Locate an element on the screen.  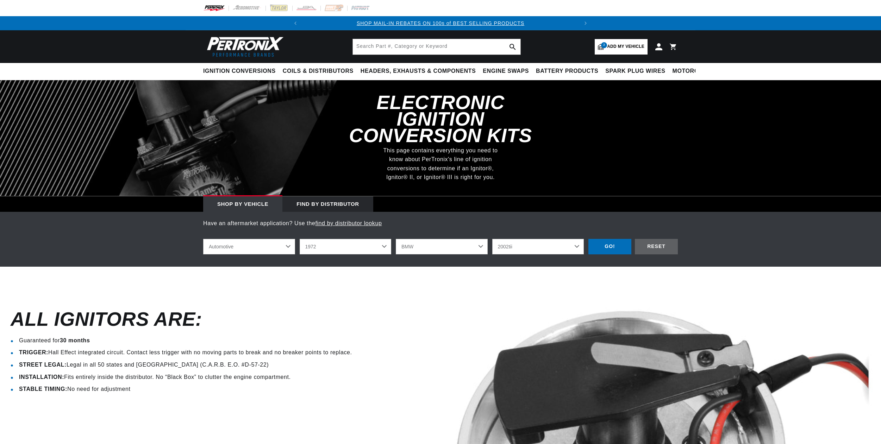
slideshow-component: Translation missing: en.sections.announcements.announcement_bar is located at coordinates (440, 23).